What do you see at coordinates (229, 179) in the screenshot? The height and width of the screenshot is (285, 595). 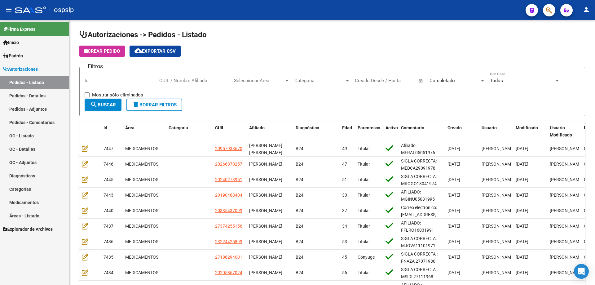 I see `span: 20240273951` at bounding box center [229, 179].